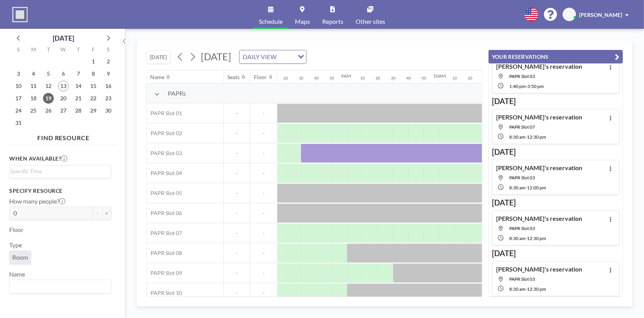 This screenshot has width=644, height=318. What do you see at coordinates (164, 253) in the screenshot?
I see `span: PAPR Slot 08` at bounding box center [164, 253].